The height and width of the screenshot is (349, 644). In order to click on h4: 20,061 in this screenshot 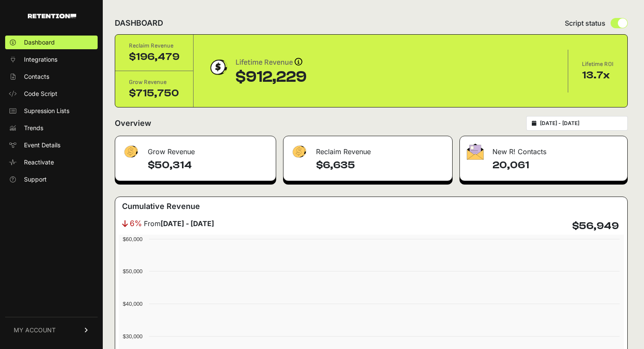, I will do `click(556, 165)`.